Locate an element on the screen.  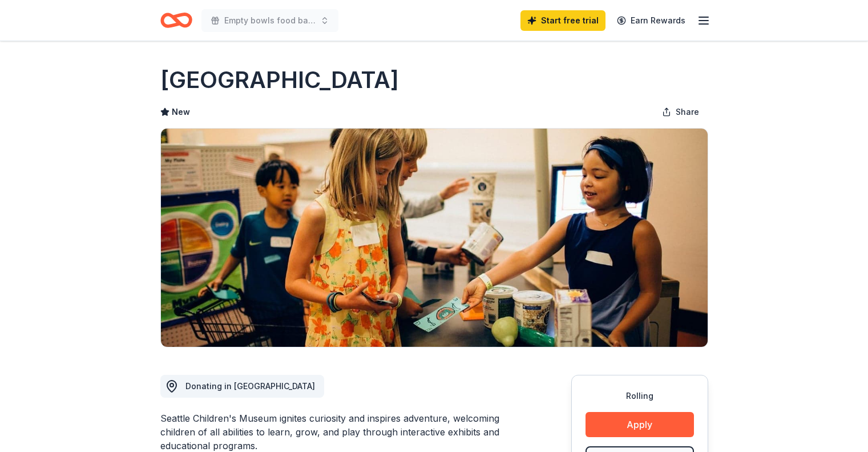
div: Rolling is located at coordinates (640, 396).